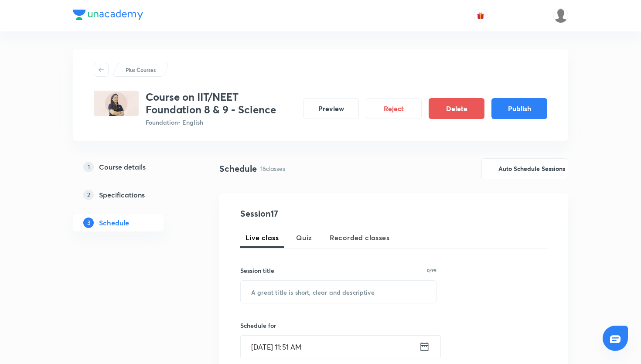  Describe the element at coordinates (108, 15) in the screenshot. I see `img: Company Logo` at that location.